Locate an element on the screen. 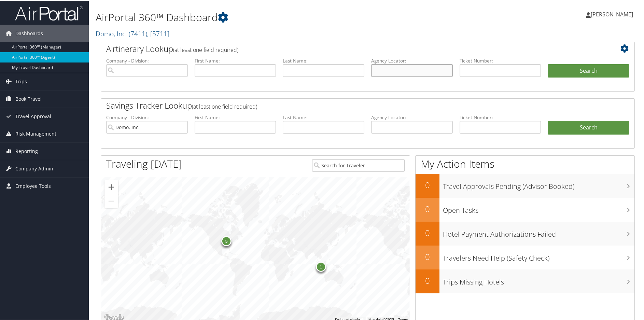 Image resolution: width=644 pixels, height=320 pixels. h2: Airtinerary Lookup is located at coordinates (345, 48).